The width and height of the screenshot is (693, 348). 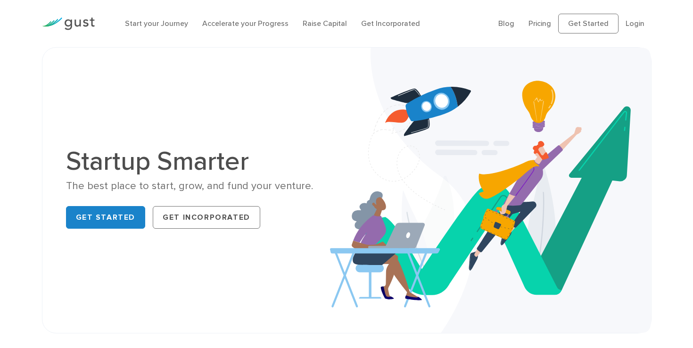 I want to click on a: Start your Journey, so click(x=156, y=23).